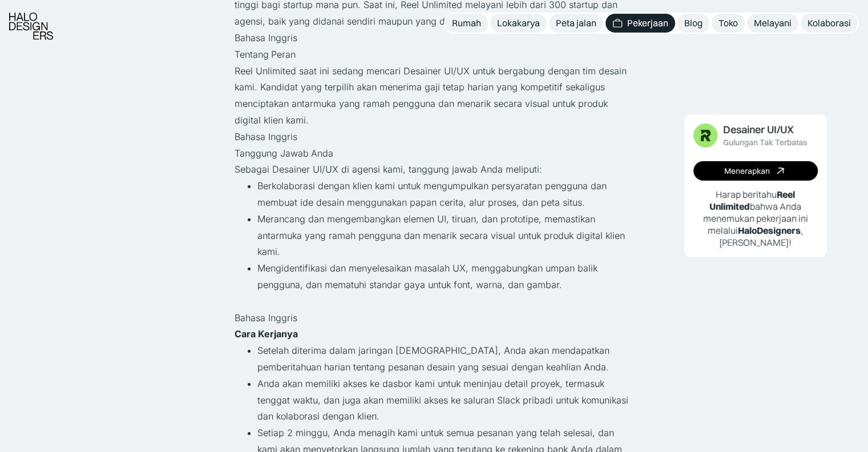 The image size is (868, 452). I want to click on font: Reel Unlimited saat ini sedang mencari Desainer UI/UX untuk bergabung dengan tim desain kami. Kan..., so click(431, 96).